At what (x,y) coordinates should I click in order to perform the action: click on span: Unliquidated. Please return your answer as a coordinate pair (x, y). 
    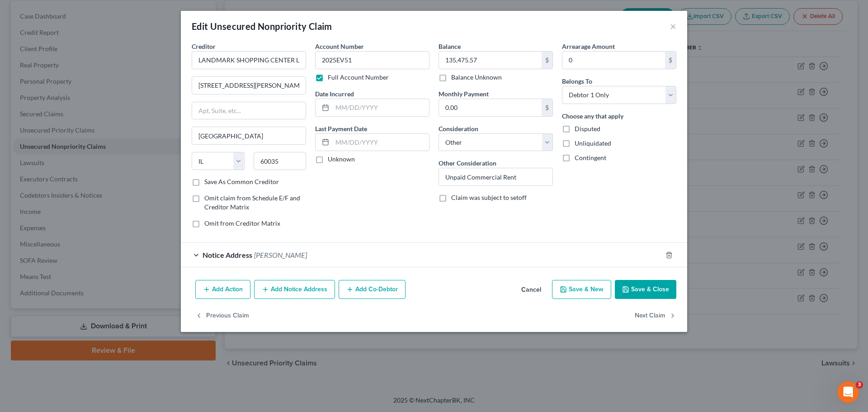
    Looking at the image, I should click on (592, 142).